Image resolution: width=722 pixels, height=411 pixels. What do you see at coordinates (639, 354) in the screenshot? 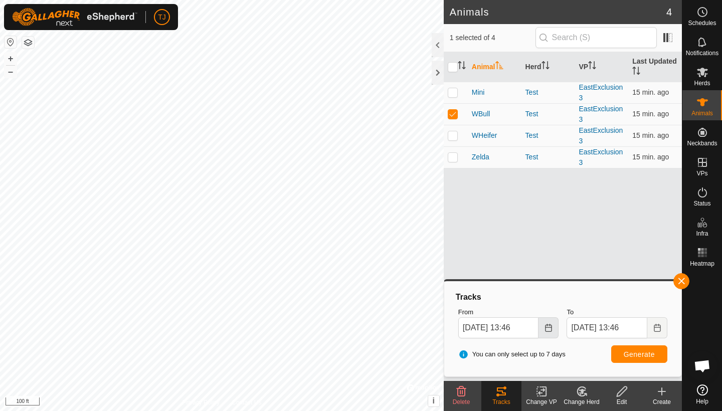
I see `button: Generate` at bounding box center [639, 354].